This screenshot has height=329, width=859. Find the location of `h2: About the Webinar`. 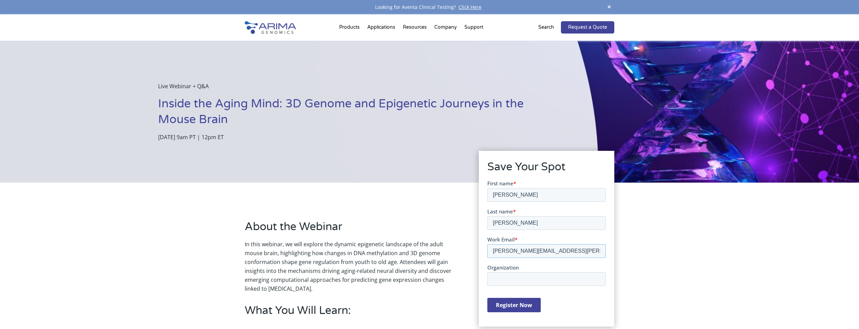

h2: About the Webinar is located at coordinates (352, 230).